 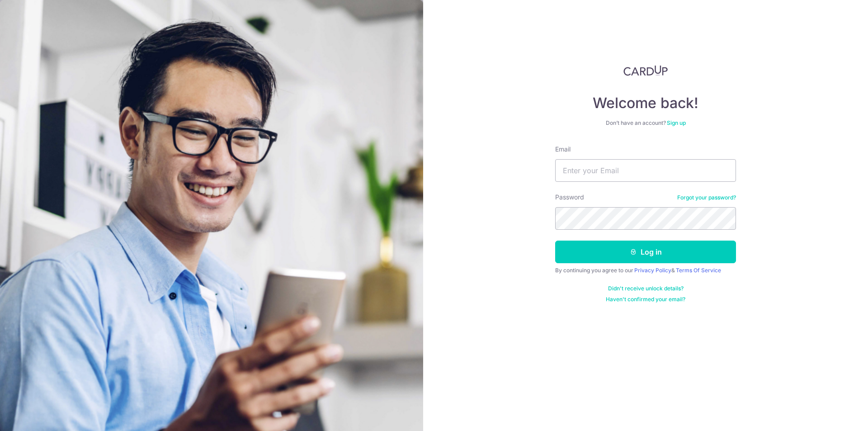 What do you see at coordinates (646, 70) in the screenshot?
I see `img: CardUp Logo` at bounding box center [646, 70].